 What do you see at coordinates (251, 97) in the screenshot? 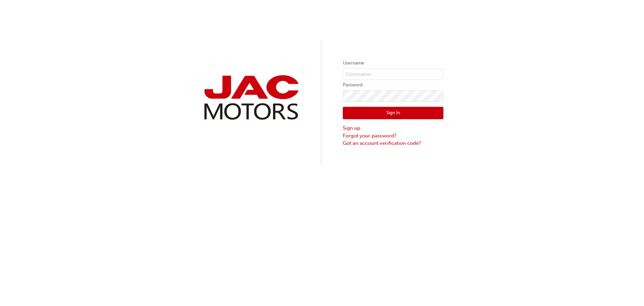
I see `img: jac-portal` at bounding box center [251, 97].